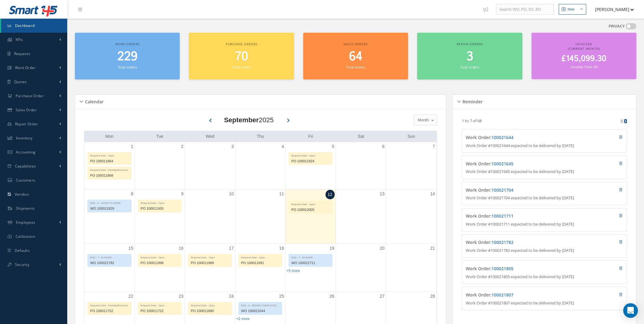 This screenshot has width=644, height=324. Describe the element at coordinates (584, 59) in the screenshot. I see `span: £145,099.30` at that location.